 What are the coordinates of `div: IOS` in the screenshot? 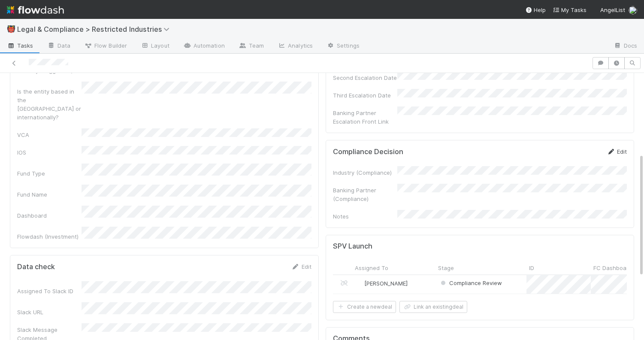 It's located at (49, 152).